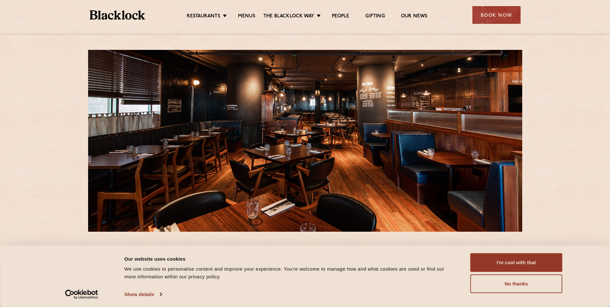  What do you see at coordinates (375, 17) in the screenshot?
I see `a: Gifting` at bounding box center [375, 17].